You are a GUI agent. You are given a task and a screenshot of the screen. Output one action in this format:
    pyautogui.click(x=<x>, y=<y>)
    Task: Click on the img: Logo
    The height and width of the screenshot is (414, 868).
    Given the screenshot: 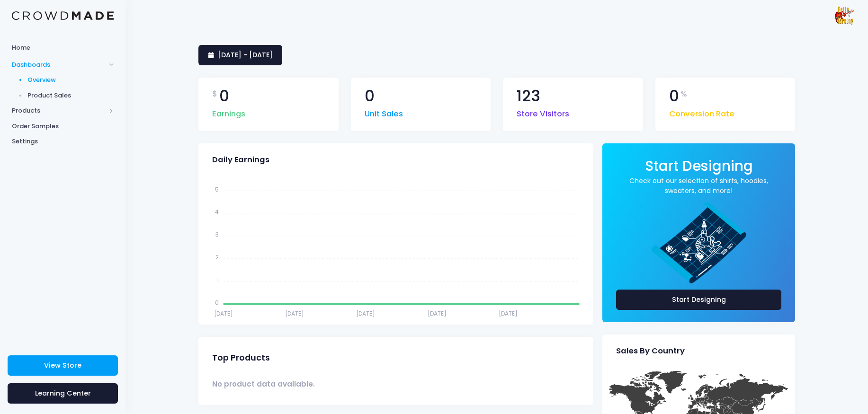 What is the action you would take?
    pyautogui.click(x=62, y=16)
    